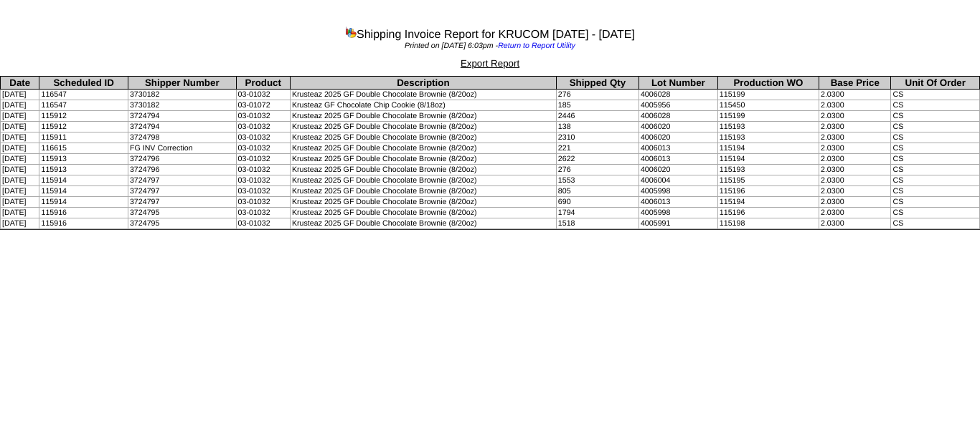 This screenshot has height=429, width=980. Describe the element at coordinates (83, 138) in the screenshot. I see `td: 115911` at that location.